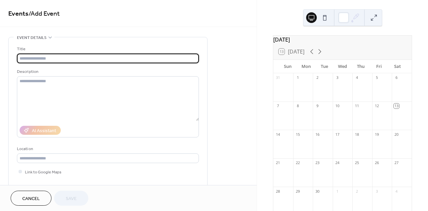 The image size is (428, 211). Describe the element at coordinates (337, 163) in the screenshot. I see `div: 24` at that location.